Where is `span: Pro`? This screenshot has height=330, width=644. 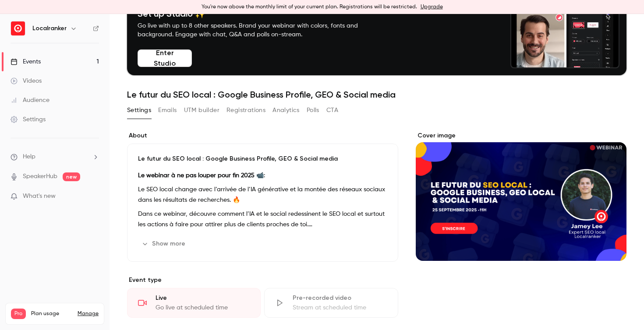
span: Pro is located at coordinates (18, 314).